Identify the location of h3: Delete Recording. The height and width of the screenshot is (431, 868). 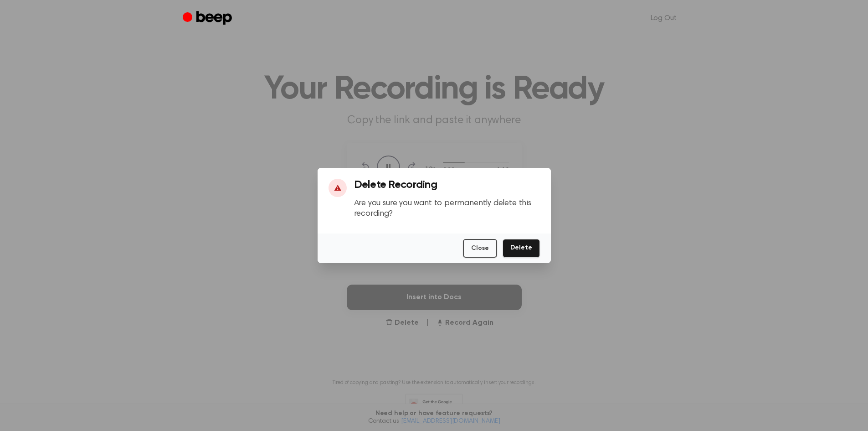
(447, 185).